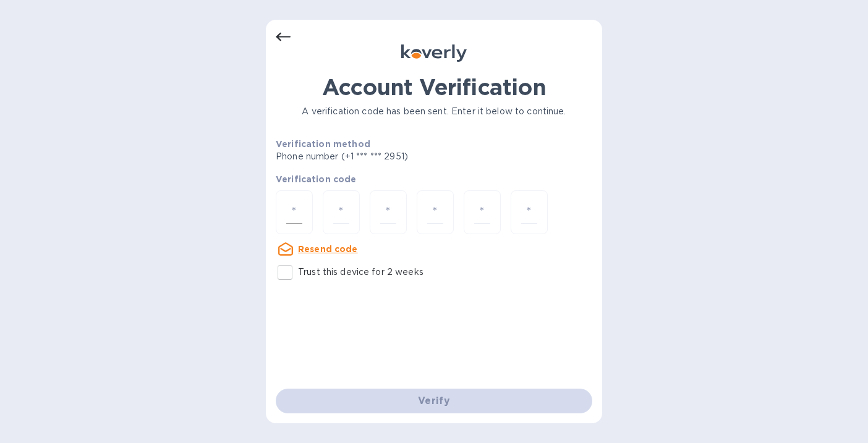 The width and height of the screenshot is (868, 443). What do you see at coordinates (323, 144) in the screenshot?
I see `b: Verification method` at bounding box center [323, 144].